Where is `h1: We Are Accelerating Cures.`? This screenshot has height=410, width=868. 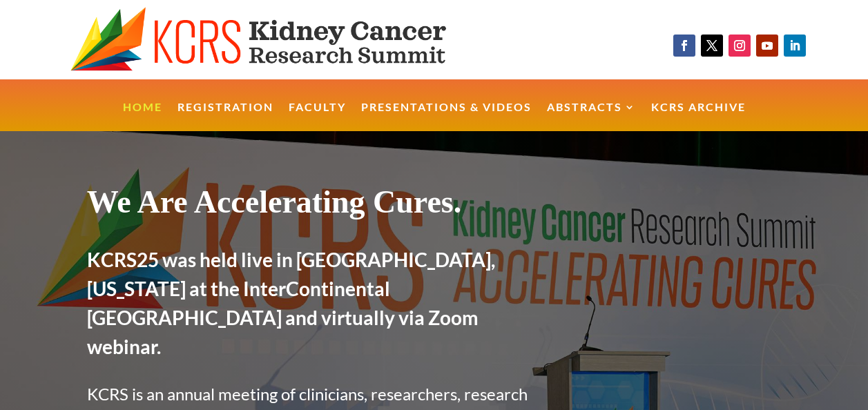
h1: We Are Accelerating Cures. is located at coordinates (312, 205).